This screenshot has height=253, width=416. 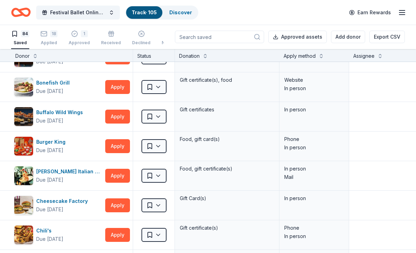 I want to click on div: Buffalo Wild Wings, so click(x=61, y=113).